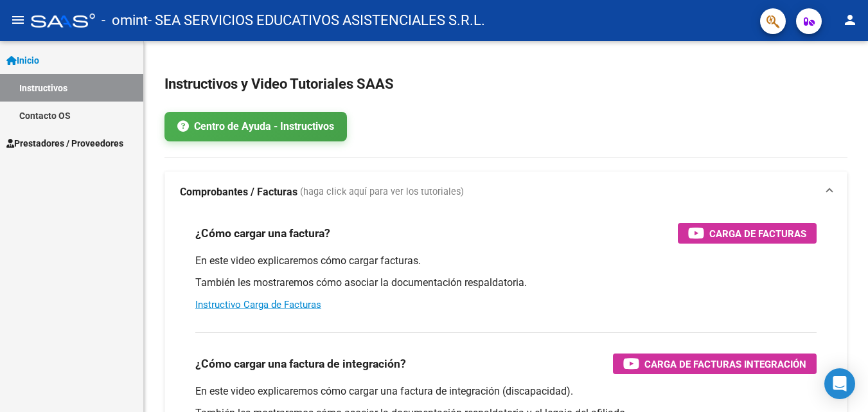 This screenshot has width=868, height=412. I want to click on span: - omint, so click(125, 20).